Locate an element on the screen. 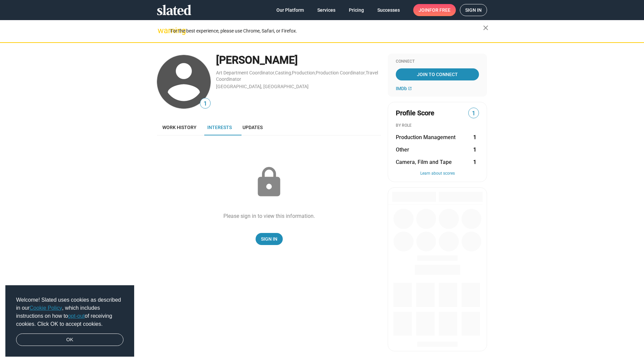 The image size is (644, 362). span: Sign in is located at coordinates (473, 10).